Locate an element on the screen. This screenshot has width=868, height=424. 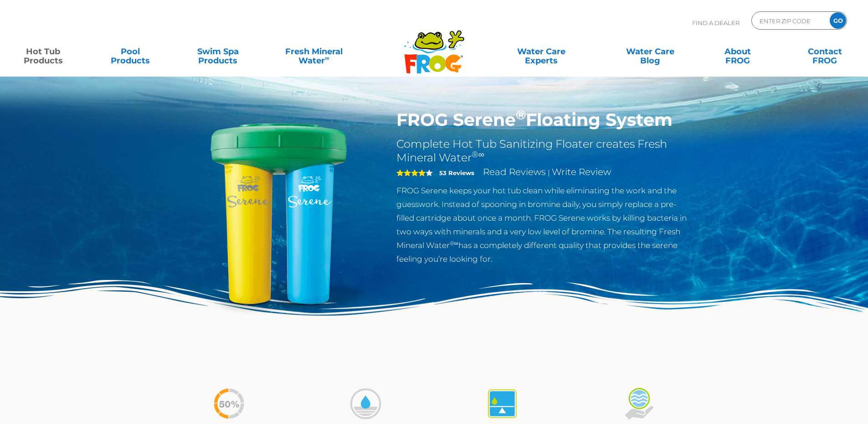
h1: FROG Serene Floating System is located at coordinates (545, 120).